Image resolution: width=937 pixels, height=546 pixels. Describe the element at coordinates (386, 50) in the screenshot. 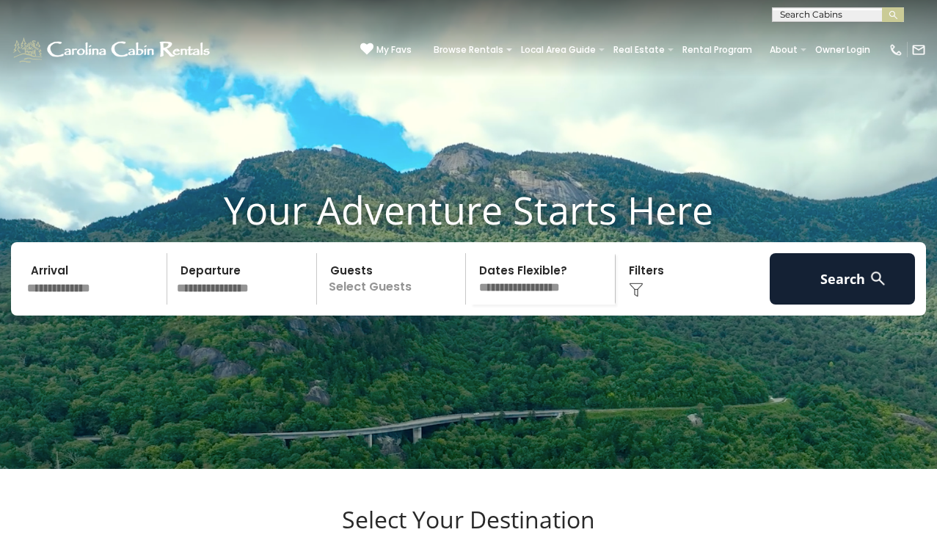

I see `a: My Favs` at that location.